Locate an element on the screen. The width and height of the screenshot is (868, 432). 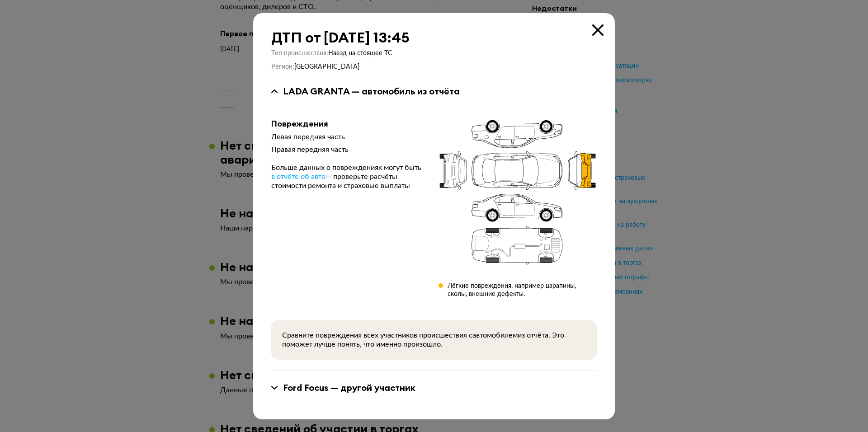
div: Левая передняя часть is located at coordinates (348, 137).